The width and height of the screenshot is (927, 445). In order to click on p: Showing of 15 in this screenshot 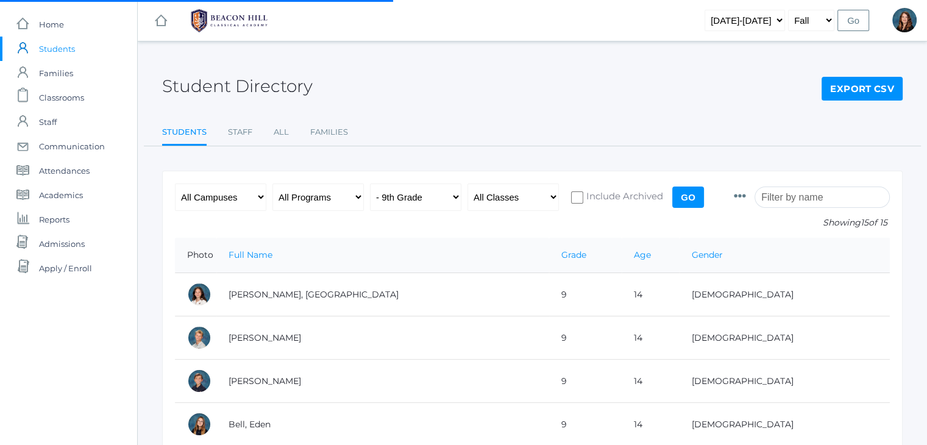, I will do `click(812, 222)`.